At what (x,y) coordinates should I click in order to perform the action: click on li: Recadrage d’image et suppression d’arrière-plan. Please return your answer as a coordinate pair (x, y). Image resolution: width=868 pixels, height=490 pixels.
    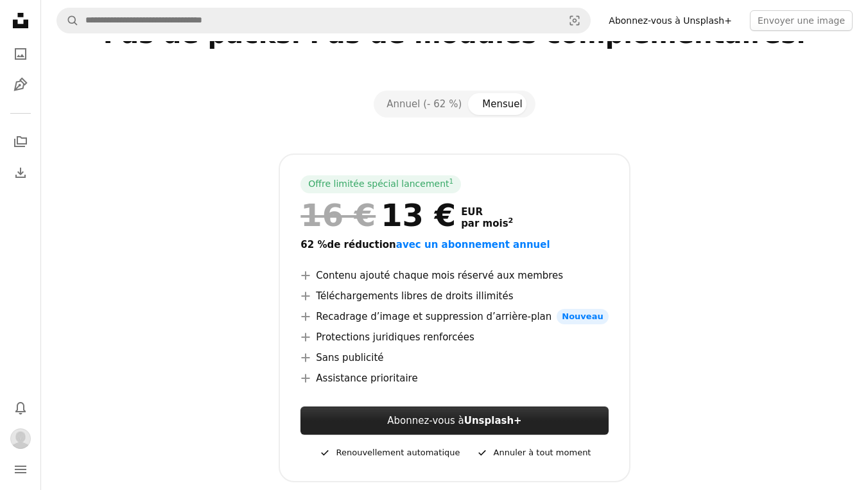
    Looking at the image, I should click on (454, 316).